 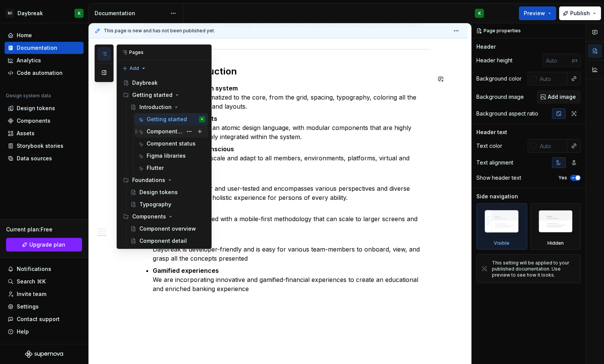 What do you see at coordinates (134, 68) in the screenshot?
I see `span: Add` at bounding box center [134, 68].